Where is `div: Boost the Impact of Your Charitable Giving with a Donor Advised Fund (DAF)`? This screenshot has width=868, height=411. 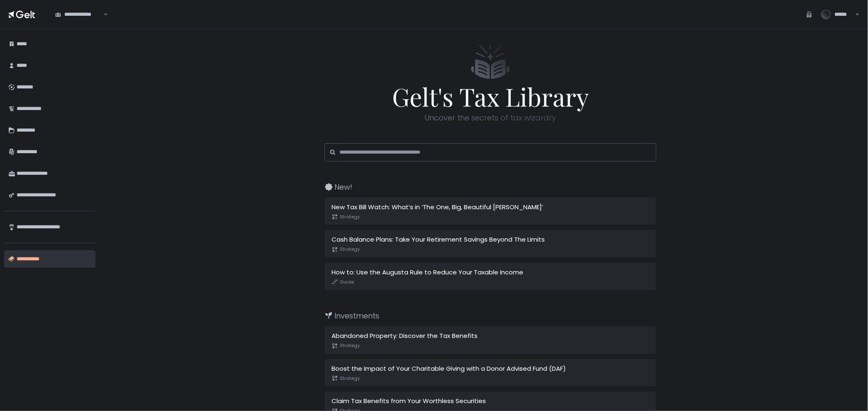
div: Boost the Impact of Your Charitable Giving with a Donor Advised Fund (DAF) is located at coordinates (490, 369).